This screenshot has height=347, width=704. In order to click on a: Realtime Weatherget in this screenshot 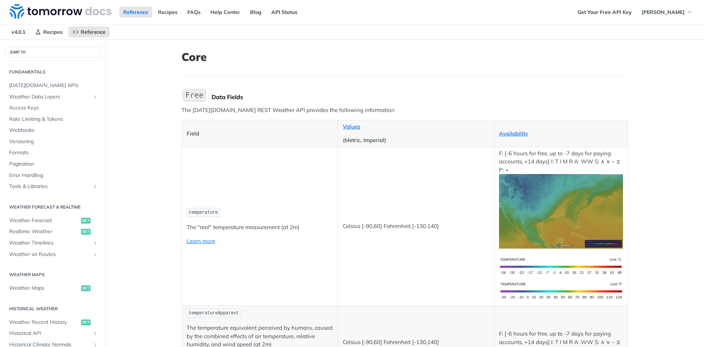, I will do `click(53, 232)`.